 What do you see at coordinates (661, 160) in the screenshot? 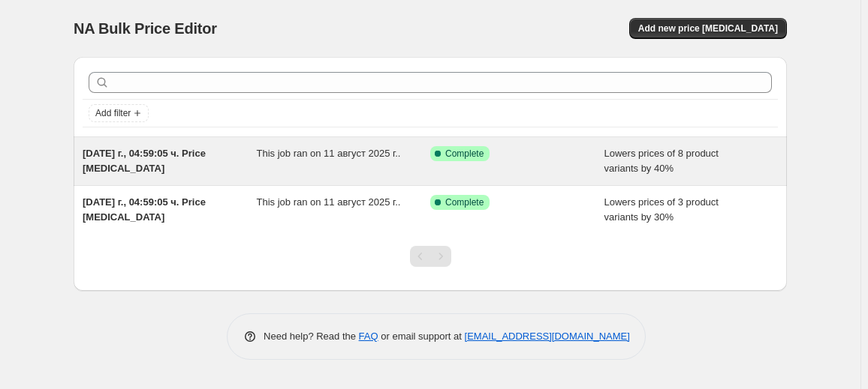
I see `span: Lowers prices of 8 product variants by 40%` at bounding box center [661, 160].